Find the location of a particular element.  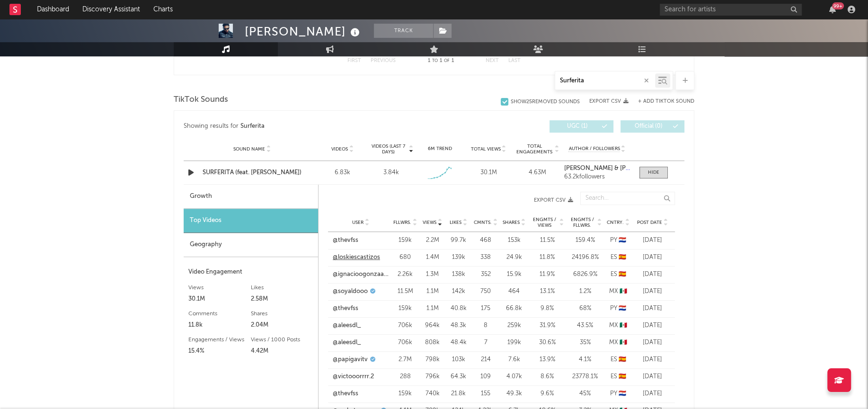

div: 31.9 % is located at coordinates (547, 326).